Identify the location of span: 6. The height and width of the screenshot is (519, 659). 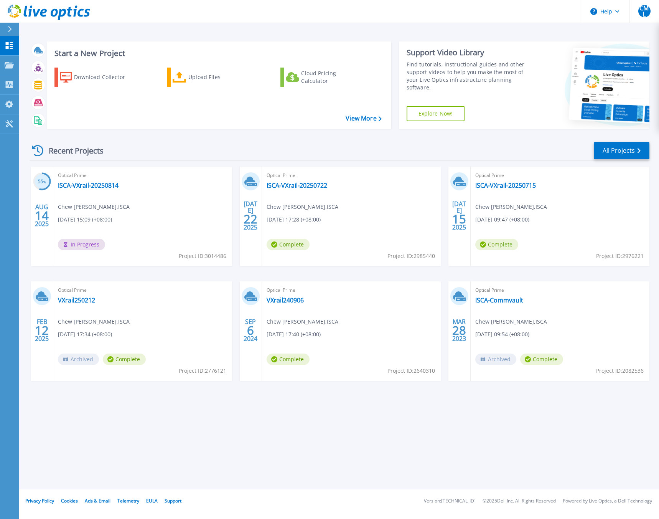
(251, 330).